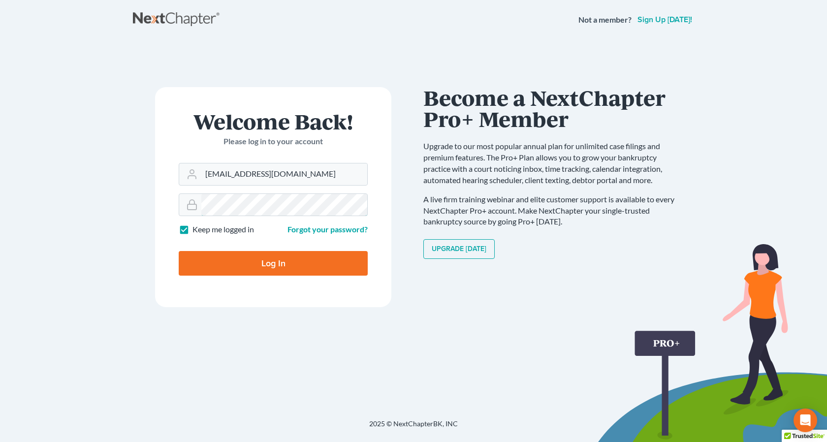  What do you see at coordinates (223, 229) in the screenshot?
I see `label: Keep me logged in` at bounding box center [223, 229].